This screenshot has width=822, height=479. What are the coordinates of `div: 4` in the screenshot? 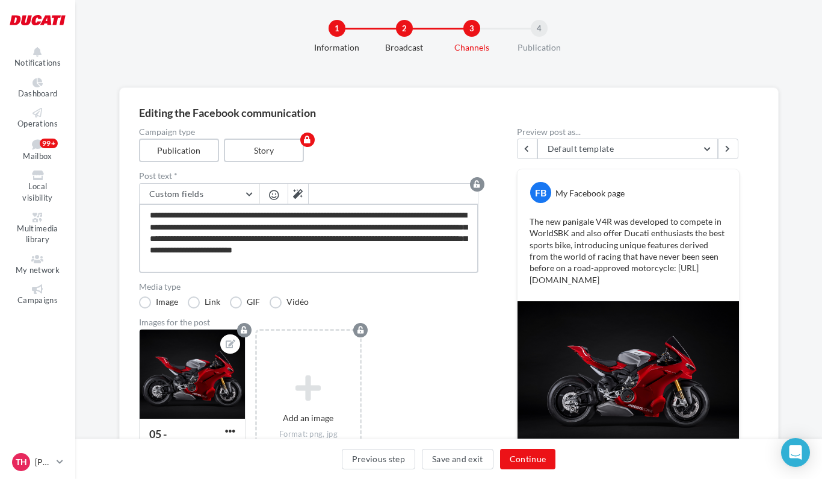 It's located at (539, 28).